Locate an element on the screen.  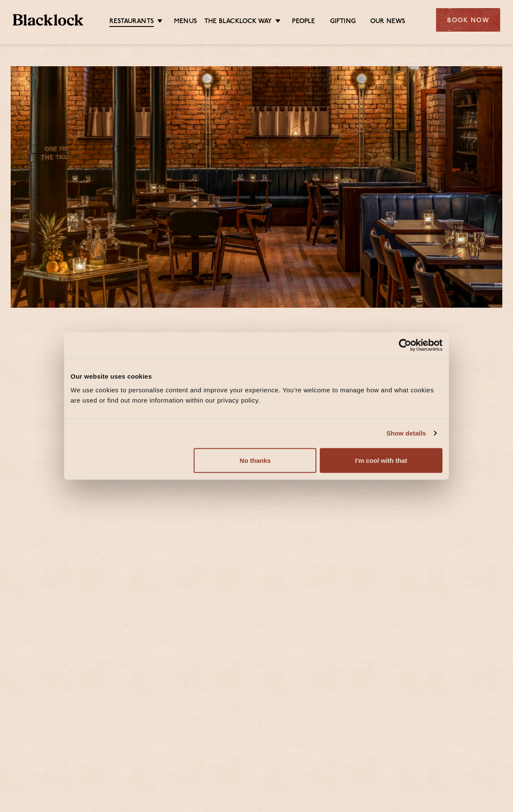
button: No thanks is located at coordinates (255, 460).